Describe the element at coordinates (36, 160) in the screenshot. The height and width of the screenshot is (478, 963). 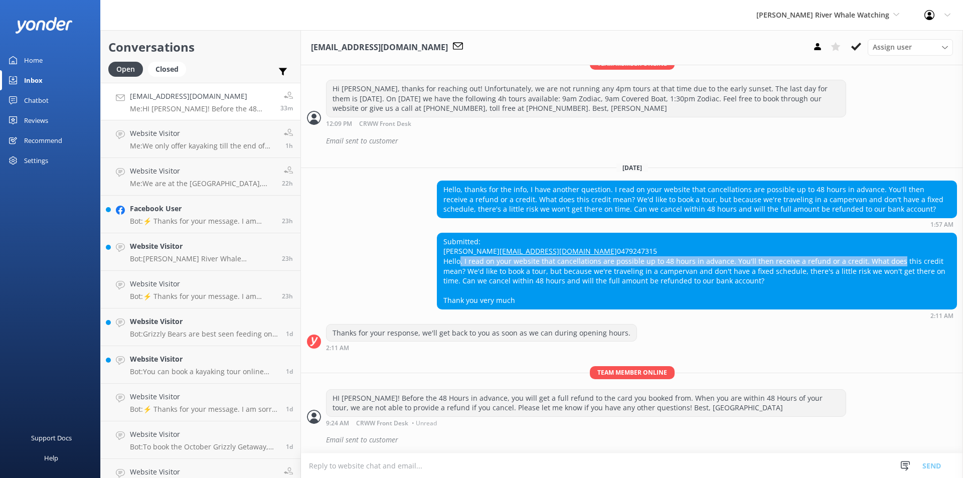
I see `div: Settings` at that location.